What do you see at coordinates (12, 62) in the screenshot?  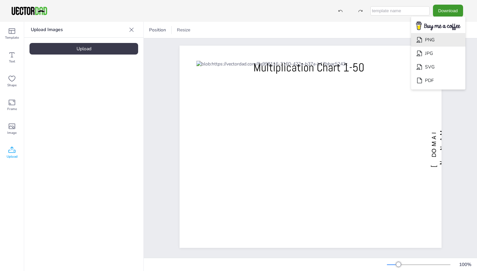 I see `span: Text` at bounding box center [12, 62].